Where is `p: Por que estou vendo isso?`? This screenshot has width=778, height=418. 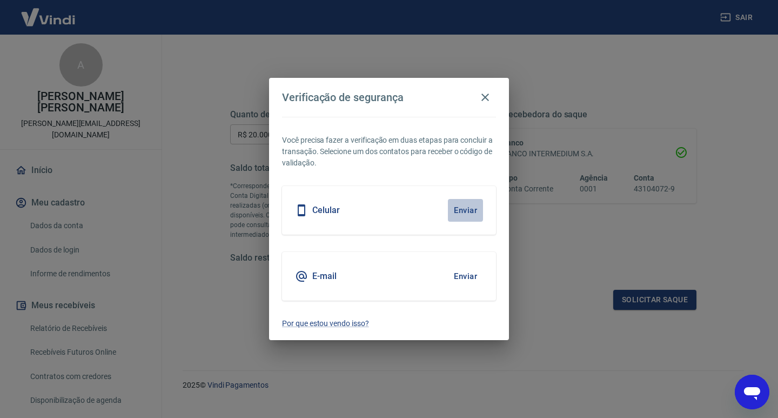
p: Por que estou vendo isso? is located at coordinates (389, 323).